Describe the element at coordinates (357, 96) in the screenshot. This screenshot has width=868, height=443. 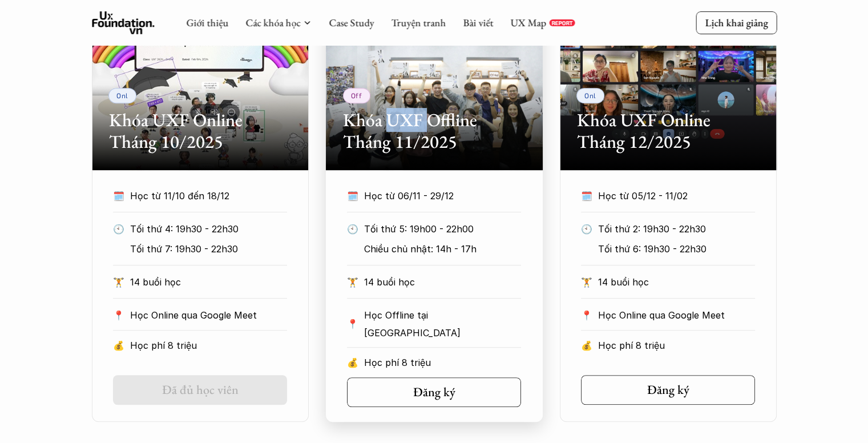
I see `p: Off` at that location.